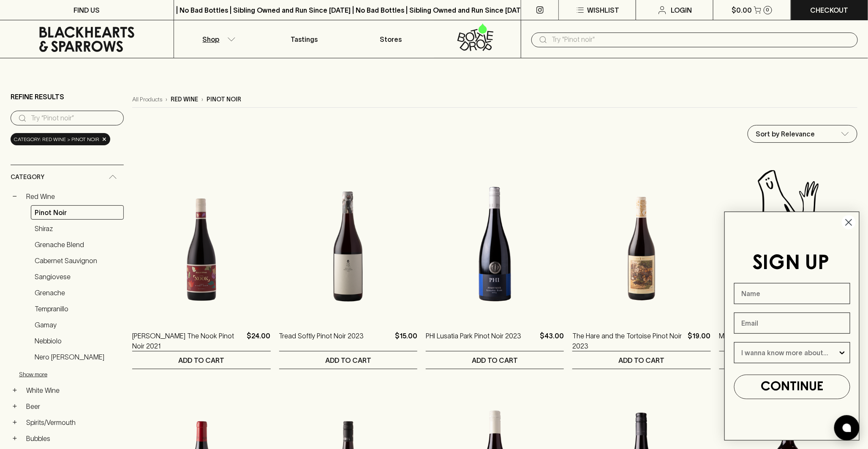 Image resolution: width=868 pixels, height=449 pixels. What do you see at coordinates (474, 341) in the screenshot?
I see `a: PHI Lusatia Park Pinot Noir 2023` at bounding box center [474, 341].